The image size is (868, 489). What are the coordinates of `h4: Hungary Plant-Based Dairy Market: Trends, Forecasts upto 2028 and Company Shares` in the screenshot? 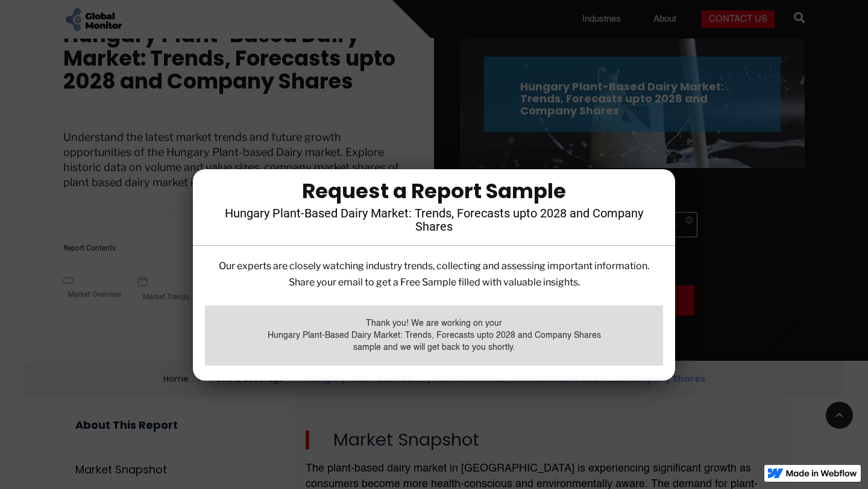 It's located at (434, 220).